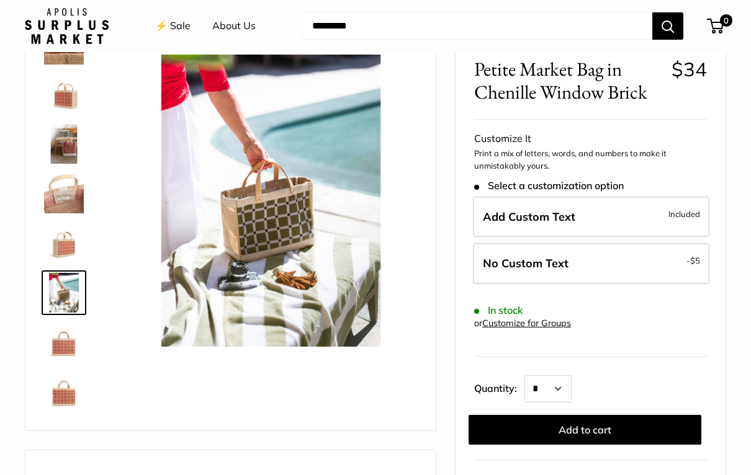  What do you see at coordinates (529, 217) in the screenshot?
I see `span: Add Custom Text` at bounding box center [529, 217].